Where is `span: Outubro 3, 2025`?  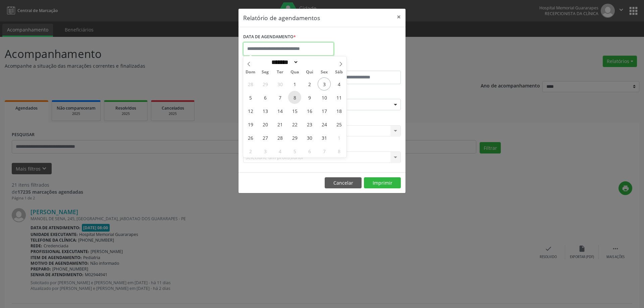 span: Outubro 3, 2025 is located at coordinates (324, 84).